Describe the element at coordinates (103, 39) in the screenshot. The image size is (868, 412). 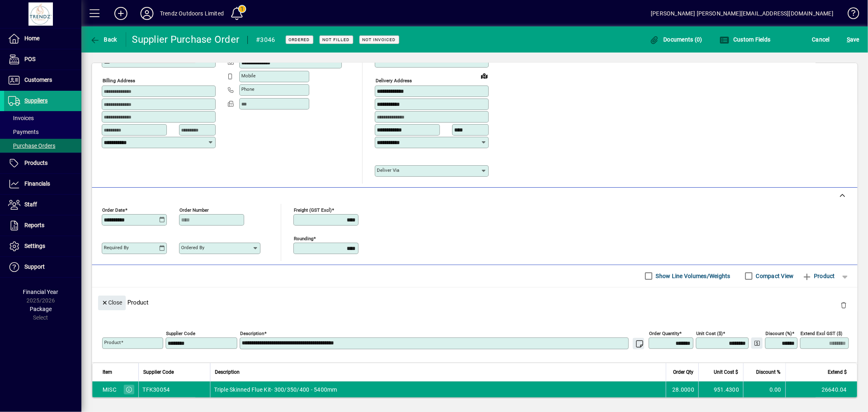
I see `app-page-header-button: Back` at that location.